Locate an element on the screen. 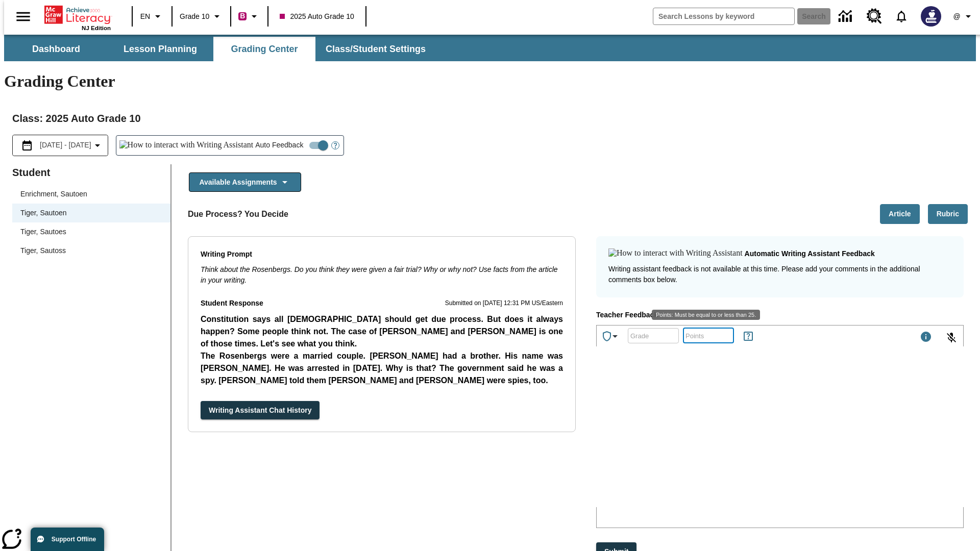  button: Select the date range menu item is located at coordinates (60, 145).